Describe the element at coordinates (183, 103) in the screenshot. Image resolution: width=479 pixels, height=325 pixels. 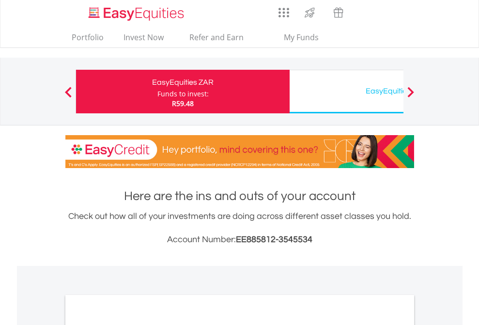
I see `span: R59.48` at that location.